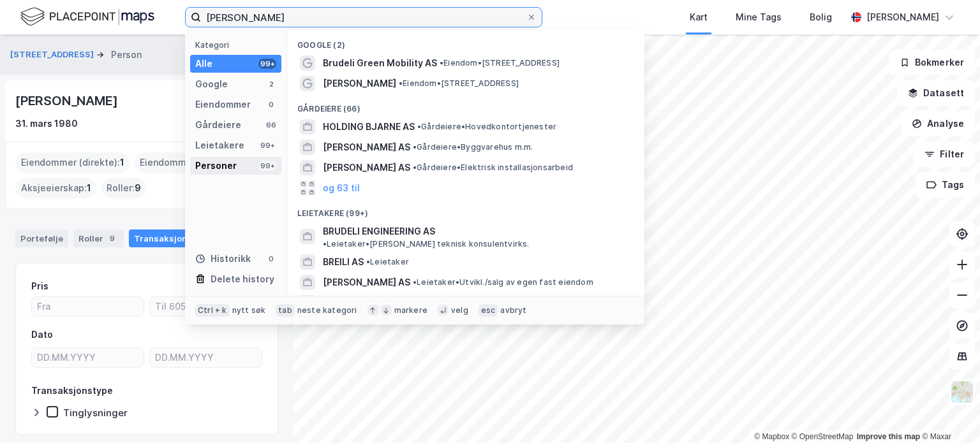  I want to click on span: Brudeli Green Mobility AS, so click(379, 63).